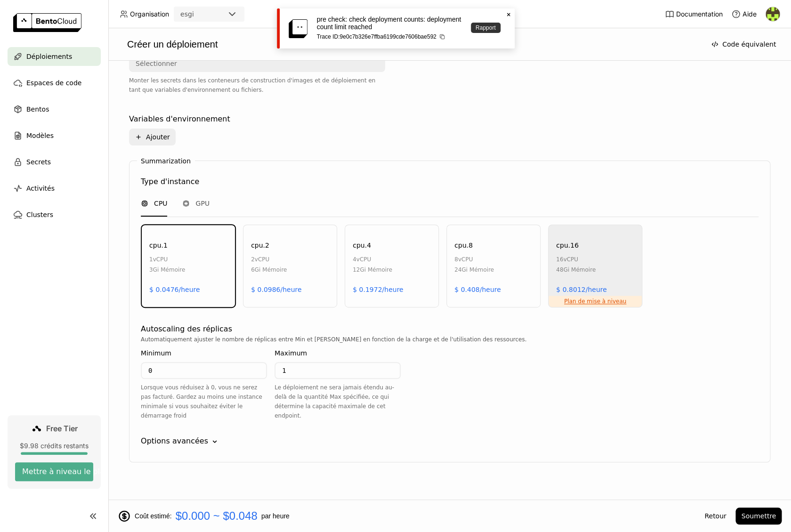  What do you see at coordinates (463, 245) in the screenshot?
I see `div: cpu.8` at bounding box center [463, 245].